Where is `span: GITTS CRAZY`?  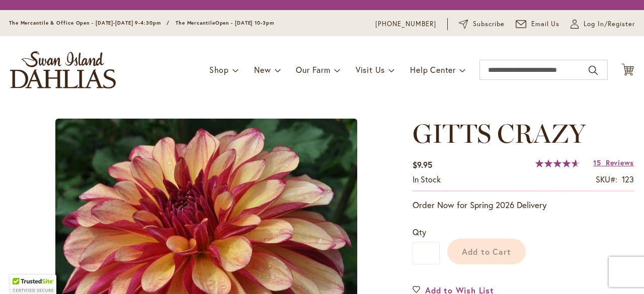
span: GITTS CRAZY is located at coordinates (499, 133).